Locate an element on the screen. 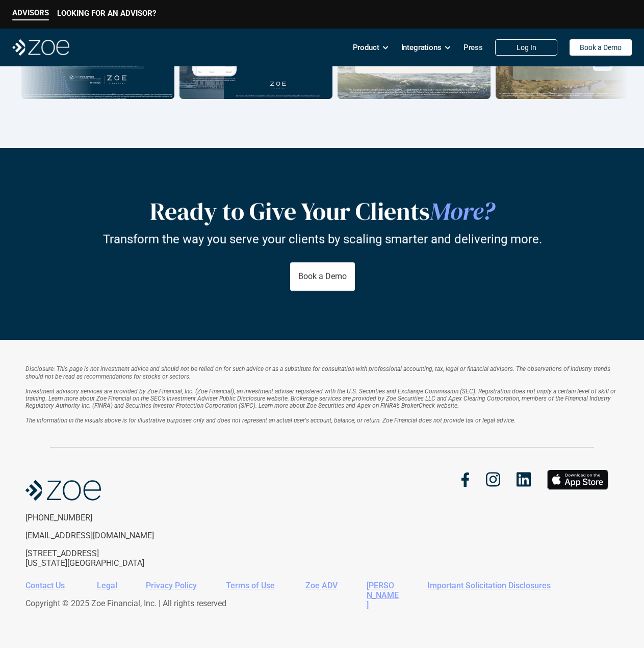 This screenshot has width=644, height=648. h2: Ready to Give Your Clients is located at coordinates (323, 212).